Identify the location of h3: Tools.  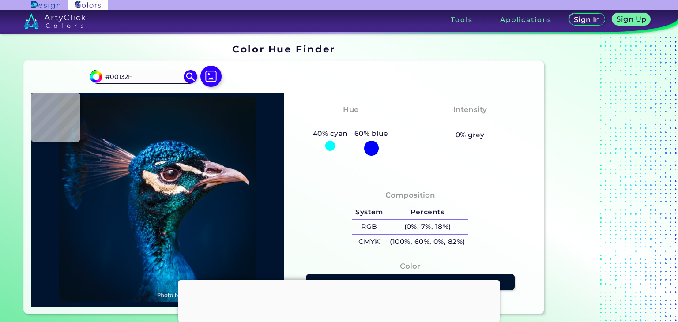
(462, 19).